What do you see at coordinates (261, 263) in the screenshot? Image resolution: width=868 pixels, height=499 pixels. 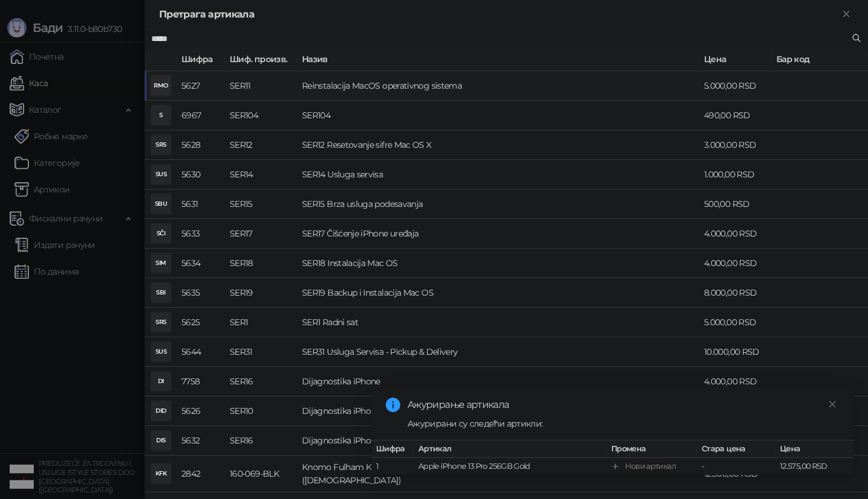 I see `td: SER18` at bounding box center [261, 263].